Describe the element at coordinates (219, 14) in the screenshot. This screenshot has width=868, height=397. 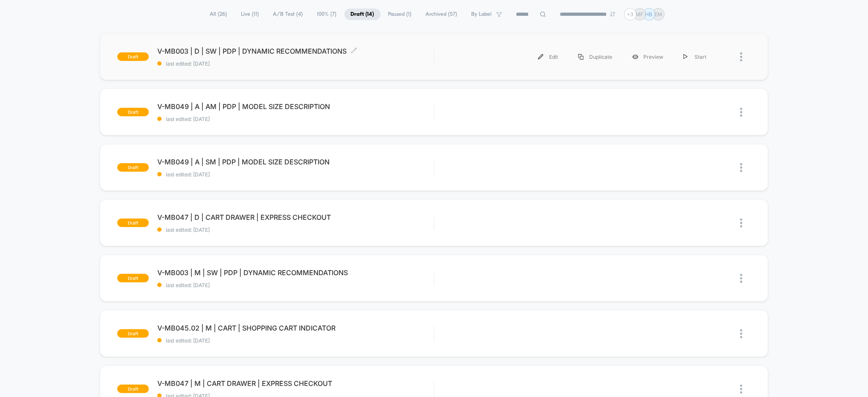
I see `span: All ( 26 )` at that location.